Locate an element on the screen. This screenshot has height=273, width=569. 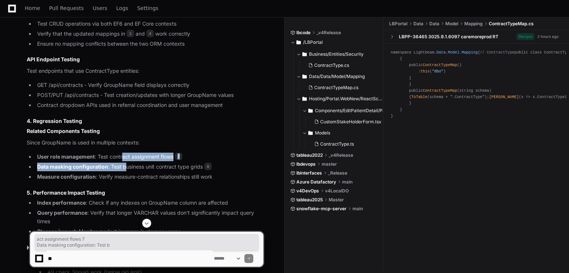
span: snowflake-mcp-server is located at coordinates (322, 209).